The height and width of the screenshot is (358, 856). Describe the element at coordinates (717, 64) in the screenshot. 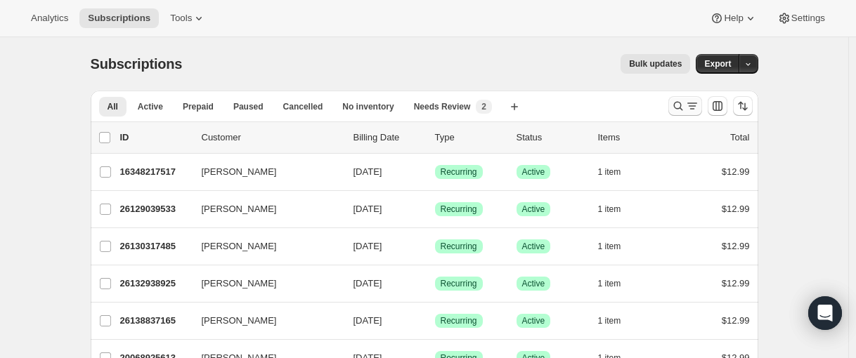

I see `button: Export` at that location.